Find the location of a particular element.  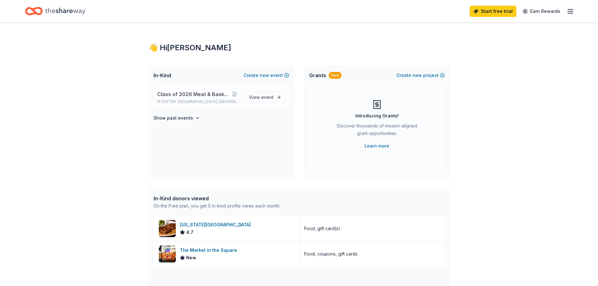

span: Class of 2026 Meat & Basket Raffle is located at coordinates (193, 94).